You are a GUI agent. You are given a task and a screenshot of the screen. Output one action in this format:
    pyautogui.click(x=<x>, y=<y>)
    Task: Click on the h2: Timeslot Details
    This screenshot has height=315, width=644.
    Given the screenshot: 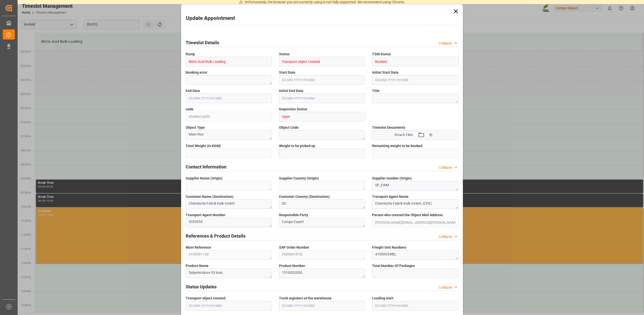 What is the action you would take?
    pyautogui.click(x=202, y=42)
    